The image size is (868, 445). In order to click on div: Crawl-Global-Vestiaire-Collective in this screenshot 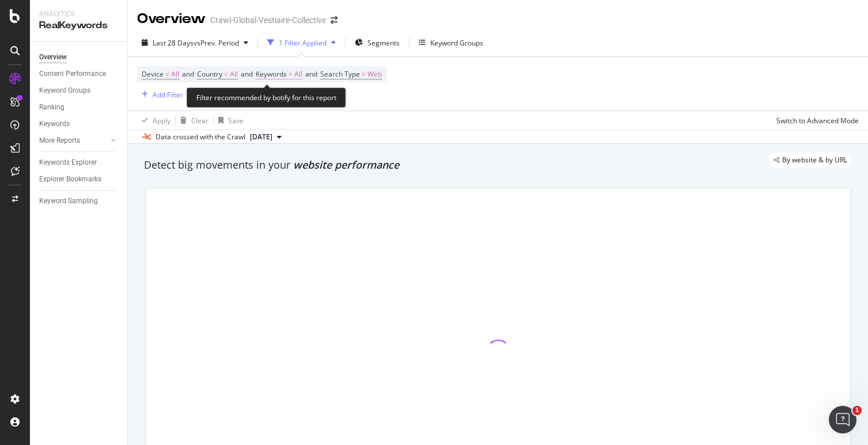, I will do `click(268, 20)`.